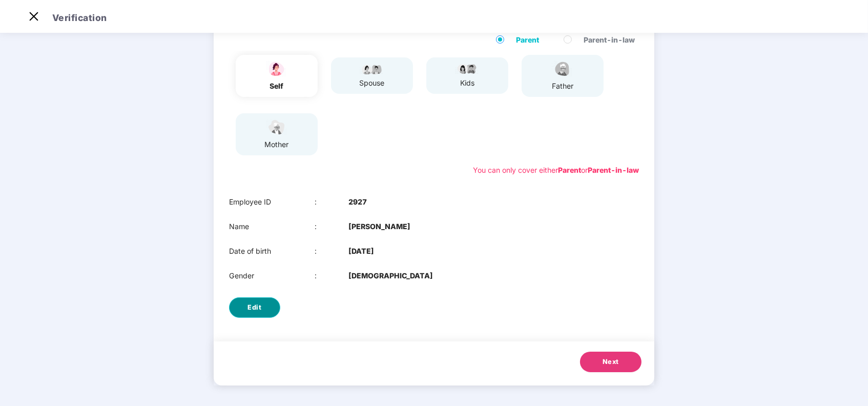 Image resolution: width=868 pixels, height=406 pixels. What do you see at coordinates (569, 170) in the screenshot?
I see `b: Parent` at bounding box center [569, 170].